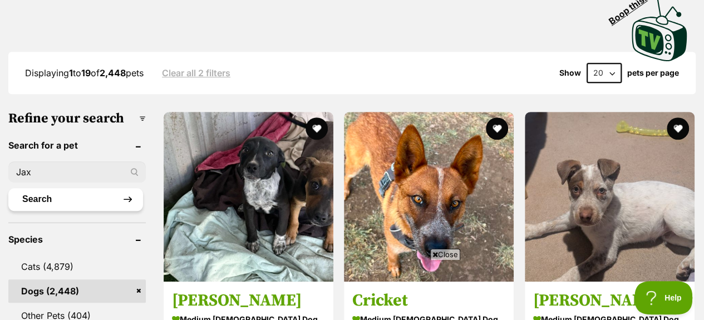 Image resolution: width=704 pixels, height=320 pixels. I want to click on span: Close, so click(445, 254).